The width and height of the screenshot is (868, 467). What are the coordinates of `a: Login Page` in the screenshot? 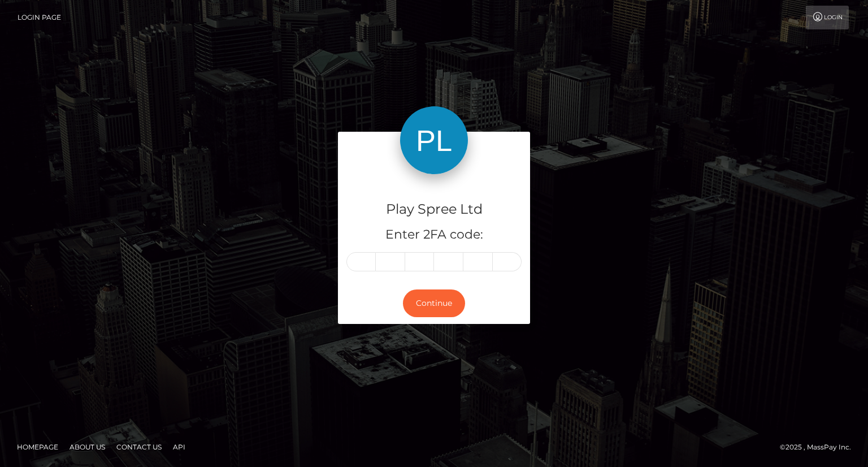 It's located at (39, 17).